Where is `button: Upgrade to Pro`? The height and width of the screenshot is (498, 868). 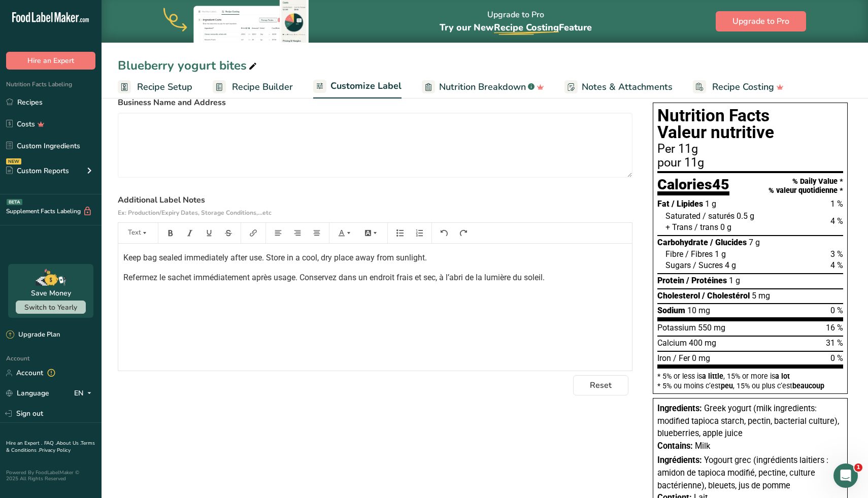
button: Upgrade to Pro is located at coordinates (761, 21).